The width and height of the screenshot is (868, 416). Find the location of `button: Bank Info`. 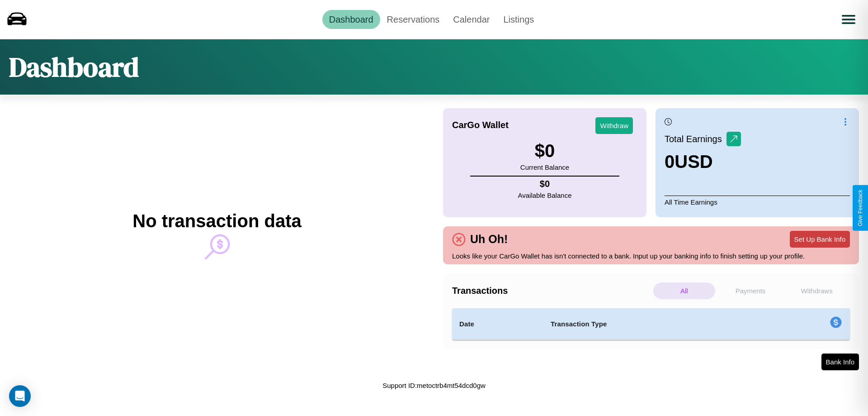

button: Bank Info is located at coordinates (840, 362).